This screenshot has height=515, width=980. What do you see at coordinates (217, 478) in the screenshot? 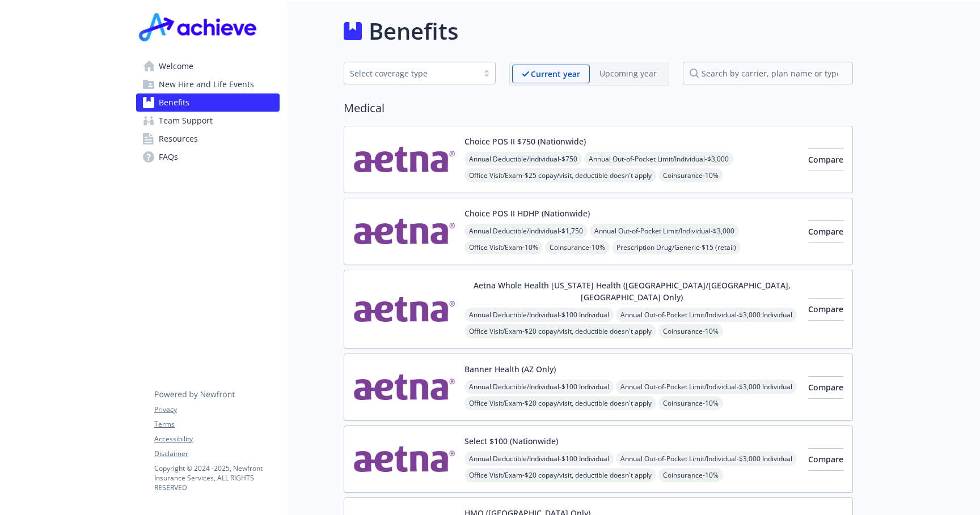
I see `p: Copyright © 2024 - 2025 , Newfront Insurance Services, ALL RIGHTS RESERVED` at bounding box center [217, 478].